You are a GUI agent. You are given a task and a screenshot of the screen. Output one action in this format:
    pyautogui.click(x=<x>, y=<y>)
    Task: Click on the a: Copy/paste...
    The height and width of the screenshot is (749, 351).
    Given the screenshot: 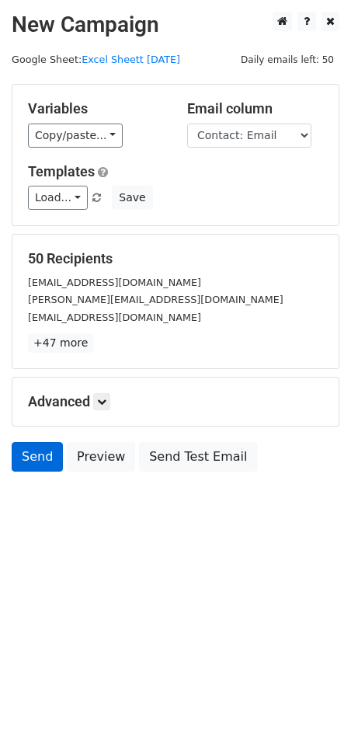 What is the action you would take?
    pyautogui.click(x=75, y=135)
    